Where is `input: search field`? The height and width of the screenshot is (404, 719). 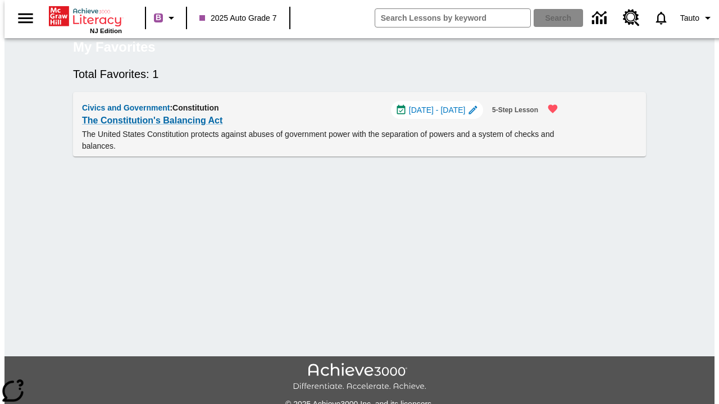 input: search field is located at coordinates (452, 18).